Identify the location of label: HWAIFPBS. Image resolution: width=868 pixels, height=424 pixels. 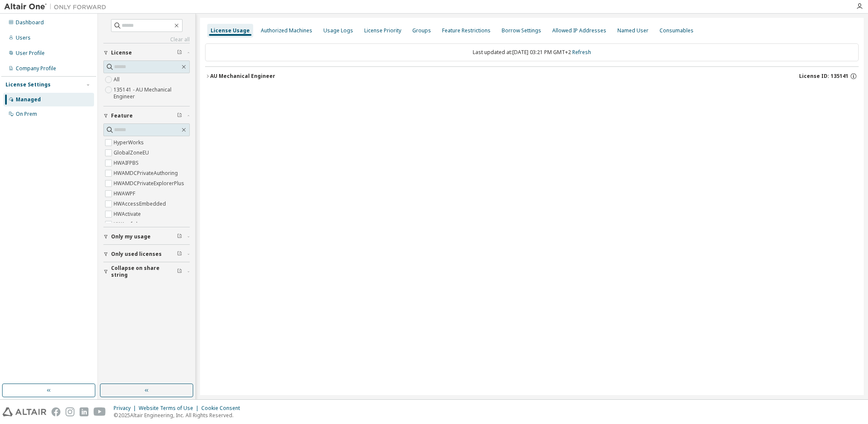
(127, 163).